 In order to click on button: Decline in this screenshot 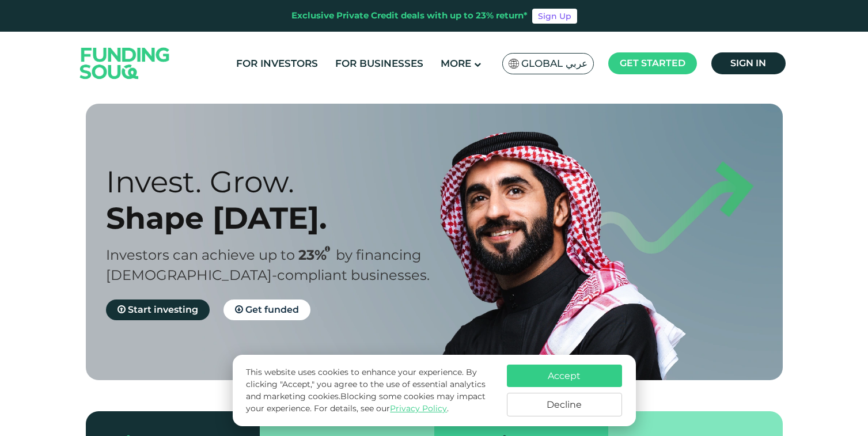, I will do `click(564, 404)`.